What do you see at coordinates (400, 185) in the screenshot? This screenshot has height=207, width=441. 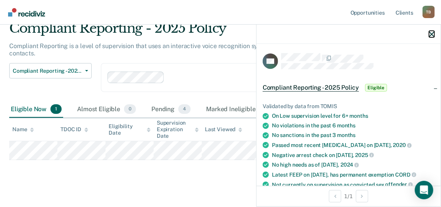 I see `span: offender` at bounding box center [400, 185].